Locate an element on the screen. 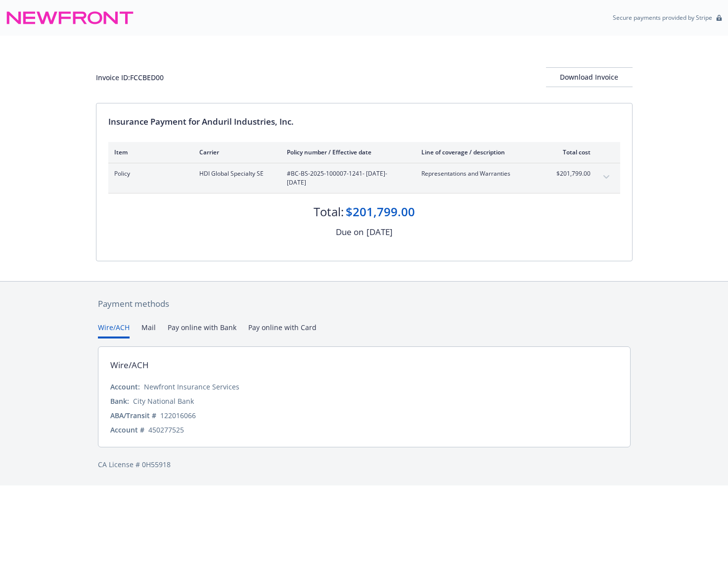 The width and height of the screenshot is (728, 577). span: Policy is located at coordinates (149, 173).